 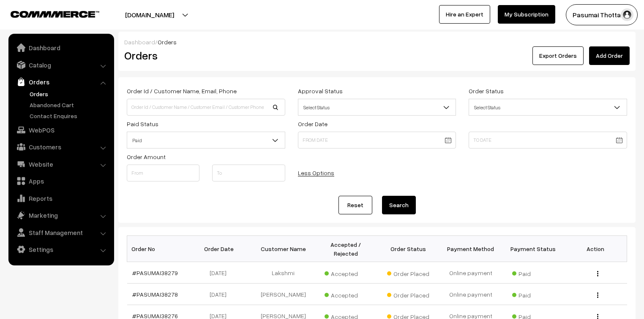 What do you see at coordinates (61, 65) in the screenshot?
I see `a: Catalog` at bounding box center [61, 65].